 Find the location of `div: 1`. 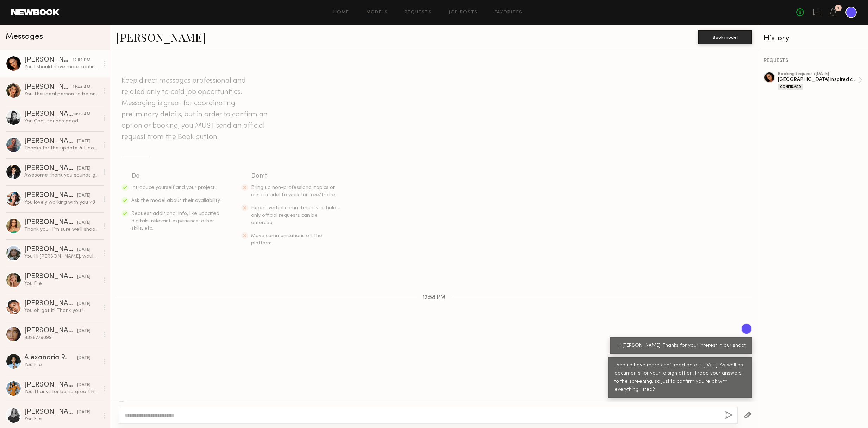

div: 1 is located at coordinates (838, 8).